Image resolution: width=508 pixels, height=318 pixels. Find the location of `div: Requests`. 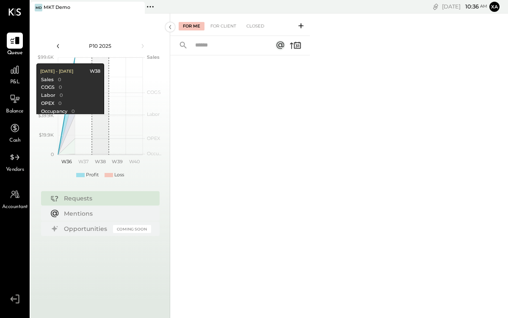

div: Requests is located at coordinates (105, 198).